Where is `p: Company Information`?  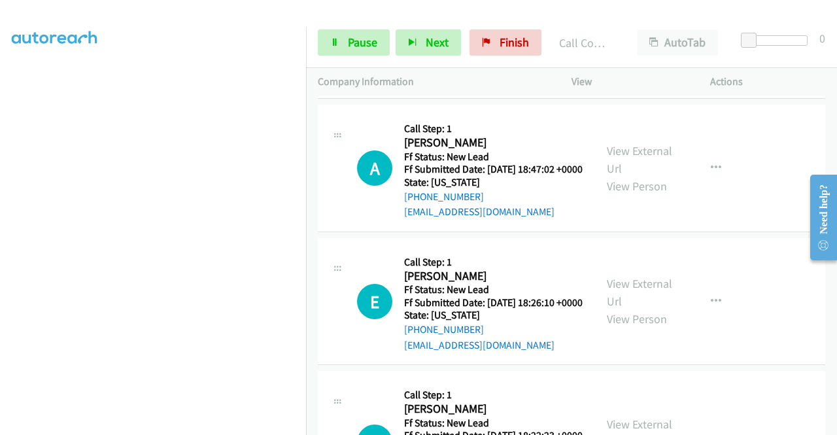 p: Company Information is located at coordinates (433, 82).